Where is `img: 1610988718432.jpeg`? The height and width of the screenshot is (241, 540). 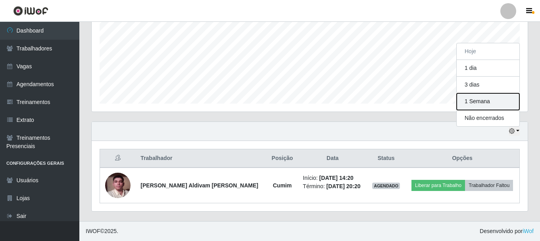
img: 1610988718432.jpeg is located at coordinates (118, 185).